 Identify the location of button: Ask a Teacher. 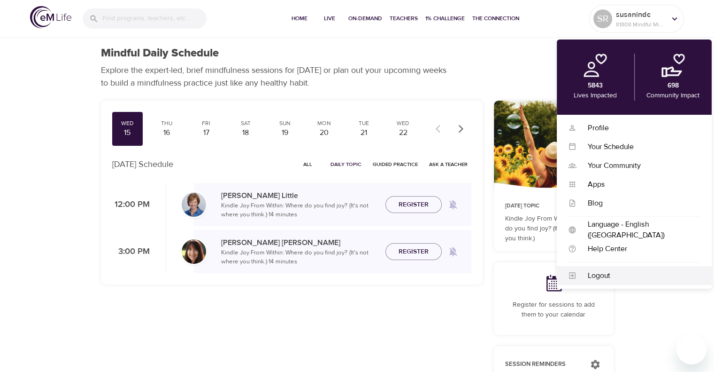
(449, 164).